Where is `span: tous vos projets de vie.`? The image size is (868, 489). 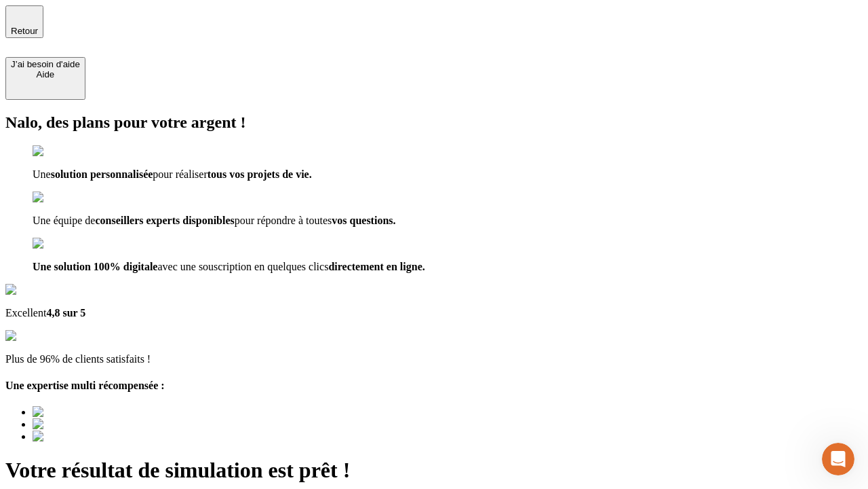
span: tous vos projets de vie. is located at coordinates (260, 173).